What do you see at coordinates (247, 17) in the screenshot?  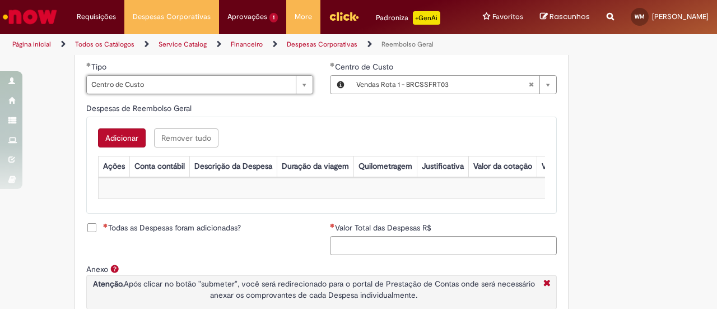 I see `span: Aprovações` at bounding box center [247, 17].